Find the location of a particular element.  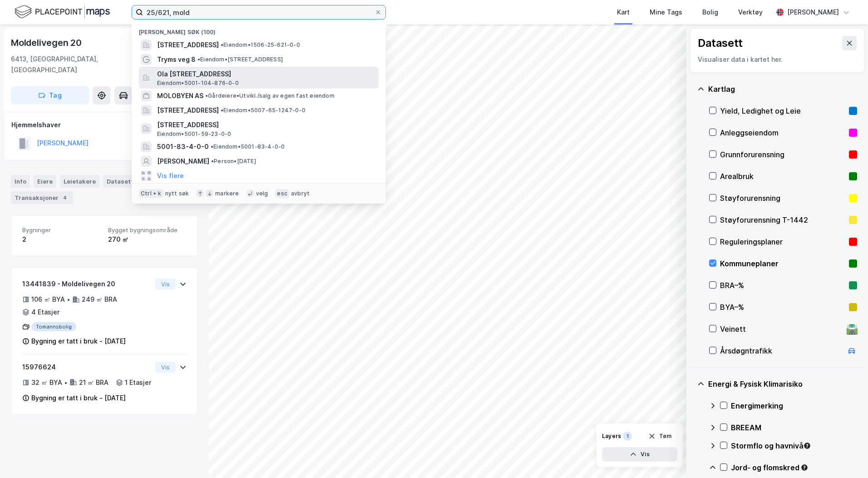

div: 13441839 - Moldelivegen 20 is located at coordinates (87, 284).